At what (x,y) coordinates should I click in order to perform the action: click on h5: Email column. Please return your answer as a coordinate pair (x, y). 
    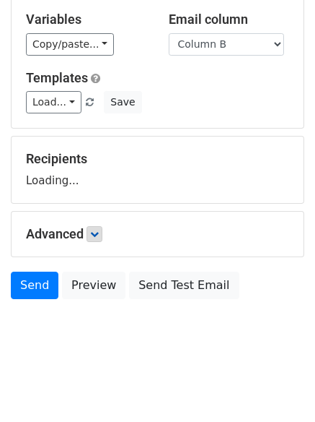
    Looking at the image, I should click on (230, 19).